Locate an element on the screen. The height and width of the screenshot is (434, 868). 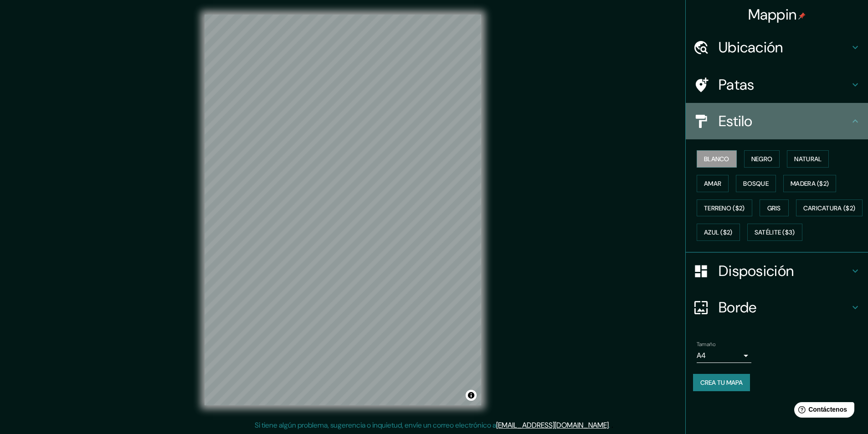
button: Bosque is located at coordinates (756, 184).